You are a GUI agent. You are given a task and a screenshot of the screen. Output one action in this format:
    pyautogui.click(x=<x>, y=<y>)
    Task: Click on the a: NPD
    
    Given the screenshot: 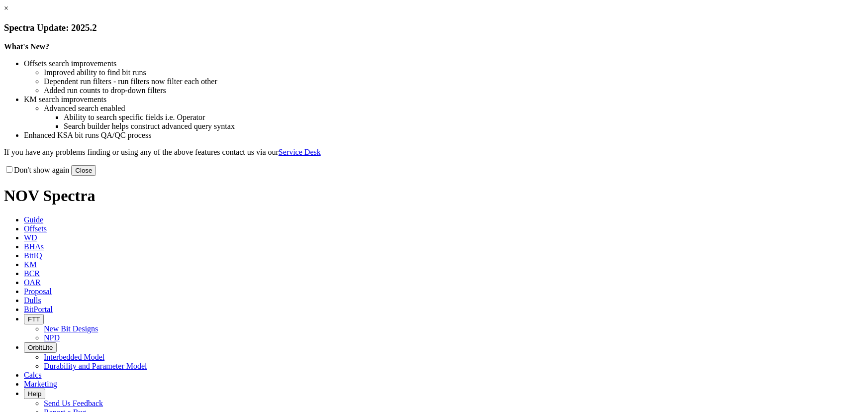 What is the action you would take?
    pyautogui.click(x=52, y=337)
    